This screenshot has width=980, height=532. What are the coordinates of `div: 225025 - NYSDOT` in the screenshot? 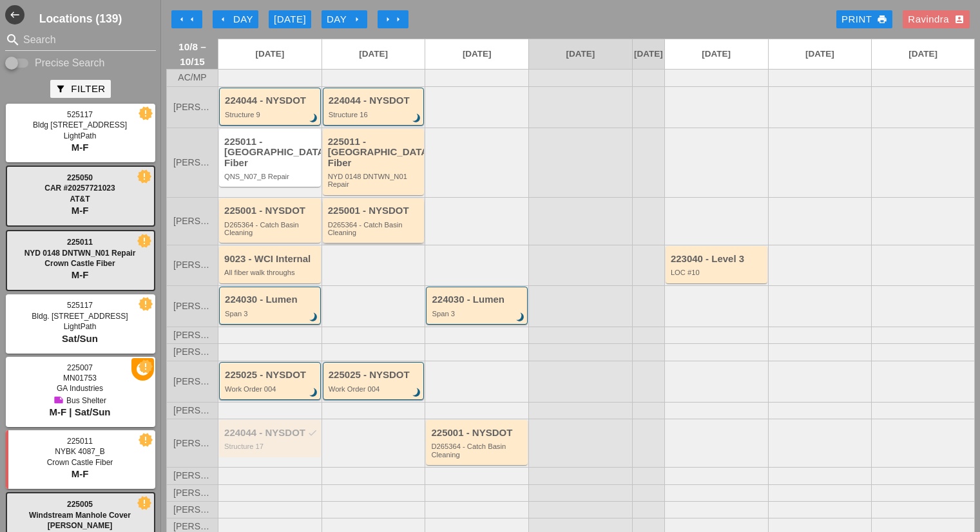 It's located at (374, 375).